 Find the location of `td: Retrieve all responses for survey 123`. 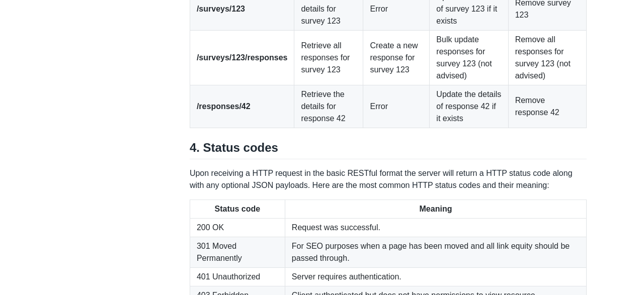

td: Retrieve all responses for survey 123 is located at coordinates (329, 58).